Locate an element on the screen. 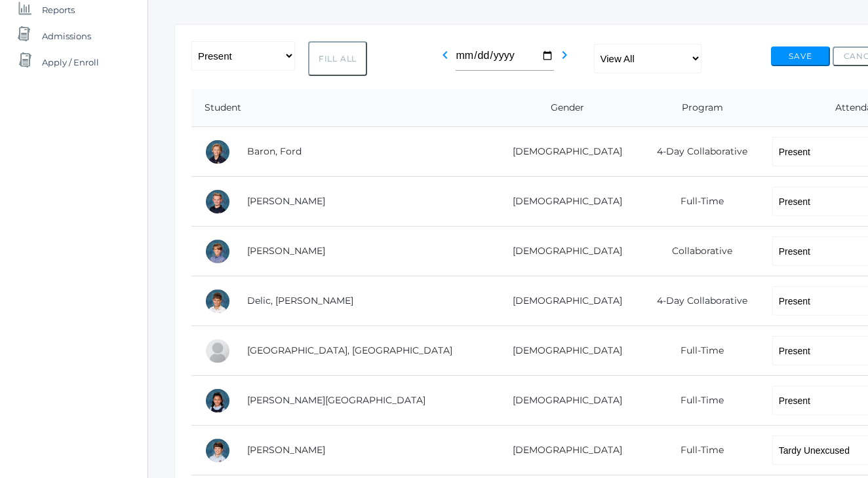 The image size is (868, 478). i: chevron_right is located at coordinates (564, 55).